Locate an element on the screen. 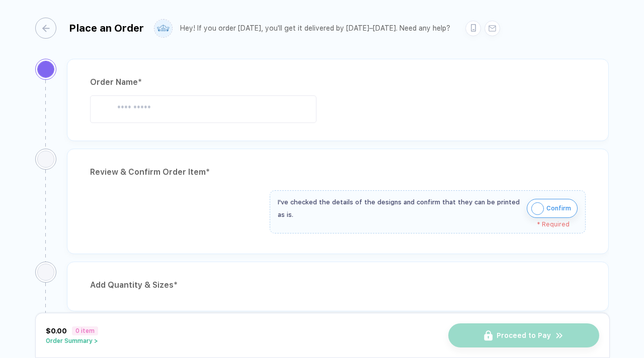  div: Place an Order is located at coordinates (106, 28).